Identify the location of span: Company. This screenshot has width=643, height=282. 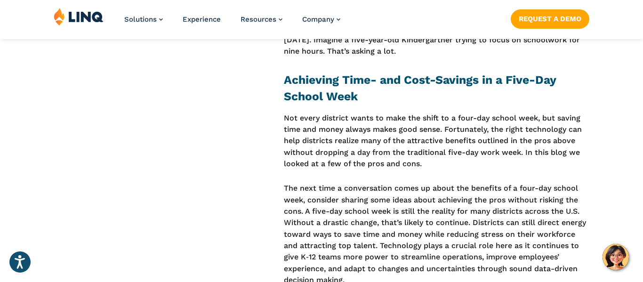
(318, 19).